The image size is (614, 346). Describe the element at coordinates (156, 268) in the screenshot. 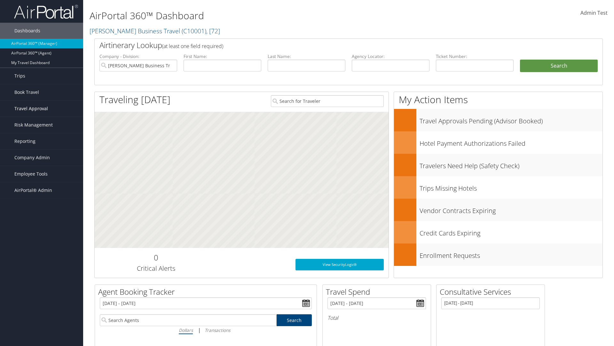

I see `h3: Critical Alerts` at that location.